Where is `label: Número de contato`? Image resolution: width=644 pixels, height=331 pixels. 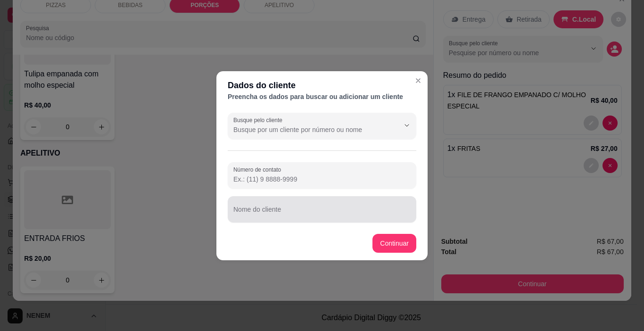
label: Número de contato is located at coordinates (259, 169).